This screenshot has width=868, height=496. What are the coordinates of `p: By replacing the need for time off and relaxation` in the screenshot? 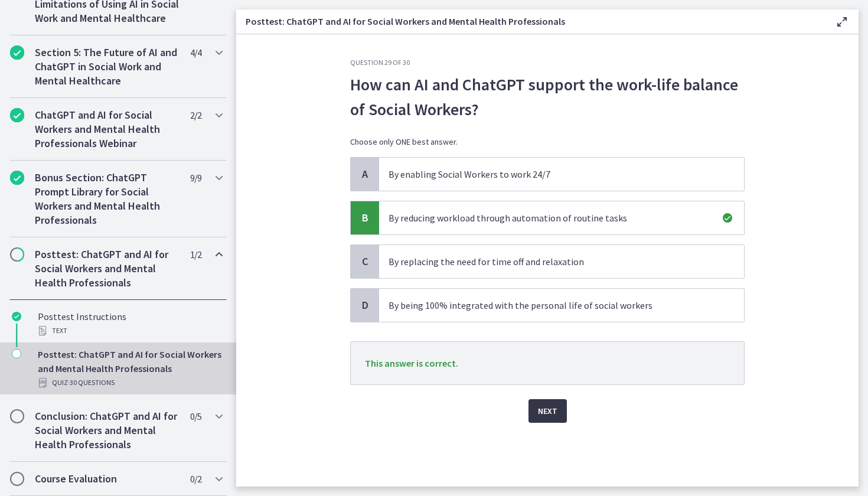 It's located at (550, 261).